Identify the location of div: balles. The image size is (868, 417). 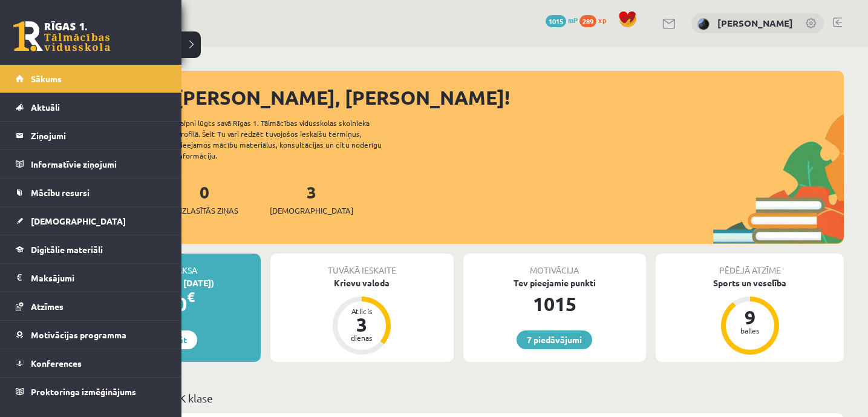
(750, 330).